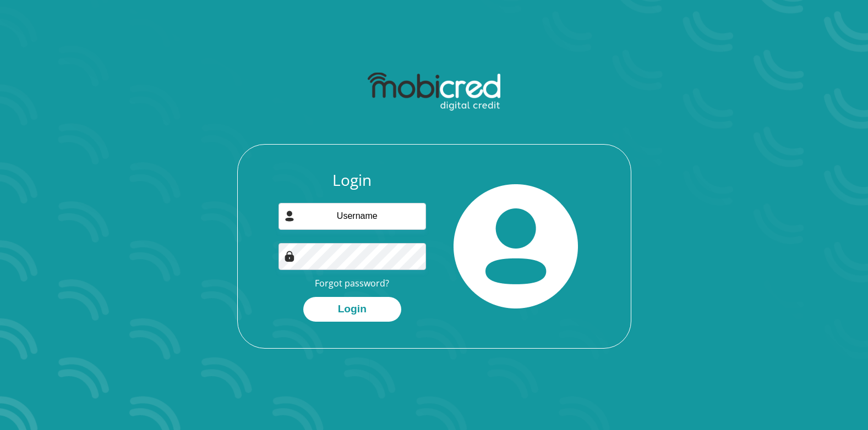 This screenshot has height=430, width=868. I want to click on a: Forgot password?, so click(351, 283).